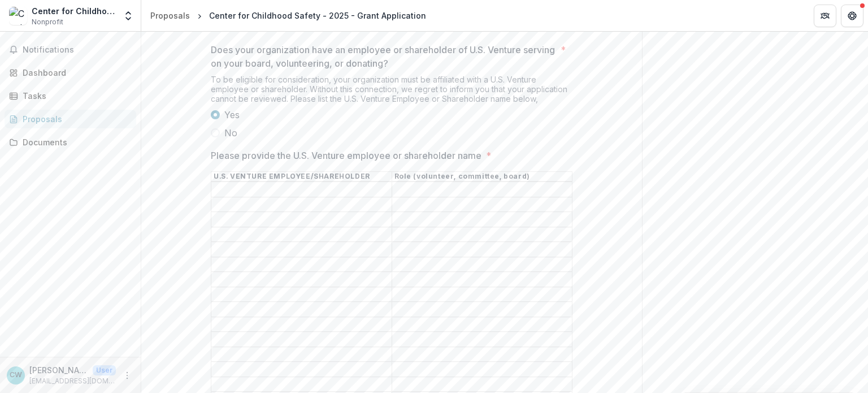 The image size is (868, 393). I want to click on img: Center for Childhood Safety, so click(18, 16).